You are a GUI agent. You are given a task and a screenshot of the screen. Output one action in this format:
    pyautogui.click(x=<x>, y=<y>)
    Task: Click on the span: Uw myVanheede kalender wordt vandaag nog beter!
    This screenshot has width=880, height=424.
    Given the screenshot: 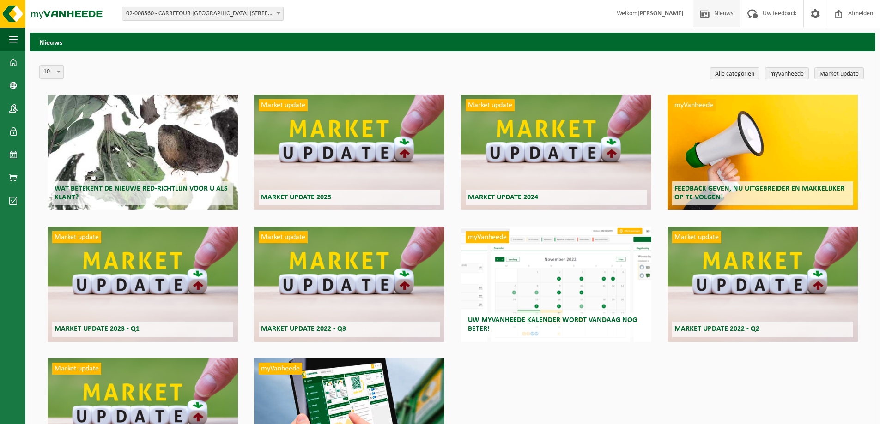 What is the action you would take?
    pyautogui.click(x=552, y=325)
    